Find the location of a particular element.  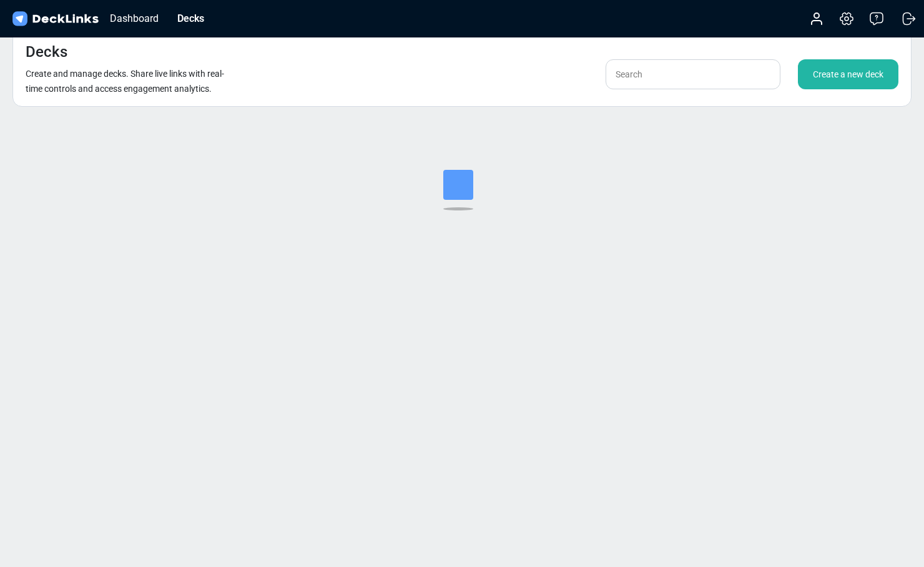

div: Create a new deck is located at coordinates (848, 74).